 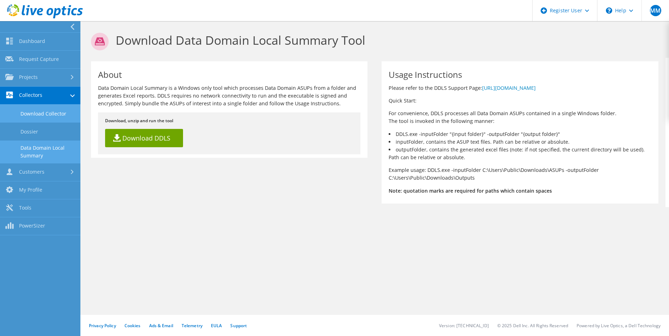 I want to click on h1: Download Data Domain Local Summary Tool, so click(x=373, y=42).